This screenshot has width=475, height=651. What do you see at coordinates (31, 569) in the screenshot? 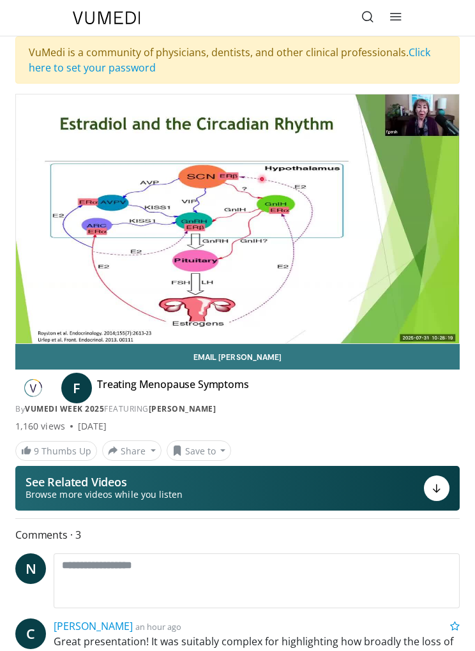
I see `a: N` at bounding box center [31, 569].